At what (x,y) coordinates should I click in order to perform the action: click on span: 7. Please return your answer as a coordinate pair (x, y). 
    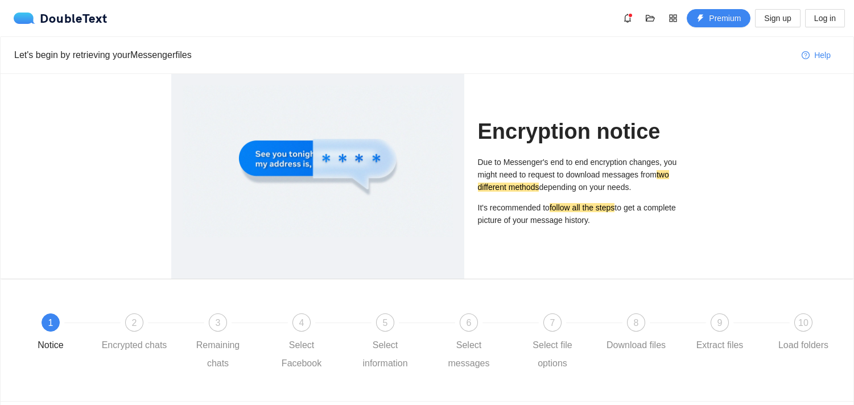
    Looking at the image, I should click on (552, 322).